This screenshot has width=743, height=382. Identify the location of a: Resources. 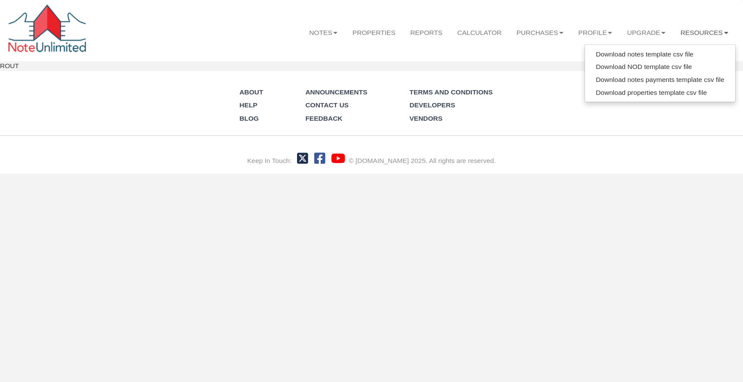
(704, 33).